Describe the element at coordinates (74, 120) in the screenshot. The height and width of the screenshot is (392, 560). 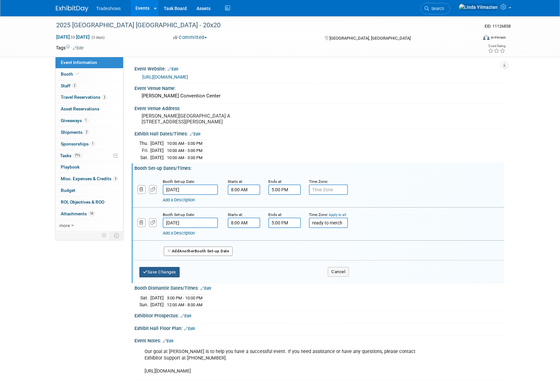
I see `span: Giveaways` at that location.